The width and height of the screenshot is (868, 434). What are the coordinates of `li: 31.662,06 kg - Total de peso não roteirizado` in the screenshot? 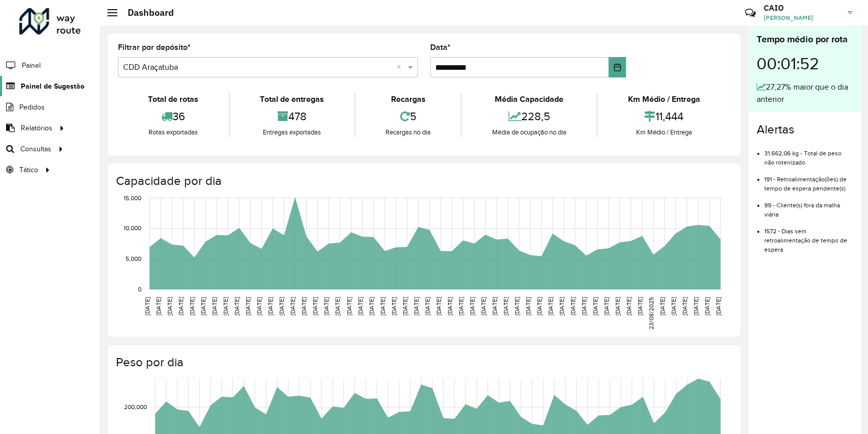 It's located at (809, 154).